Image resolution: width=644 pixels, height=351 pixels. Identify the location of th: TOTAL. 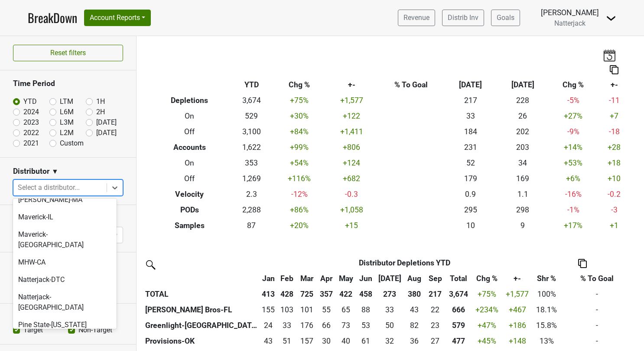
(201, 294).